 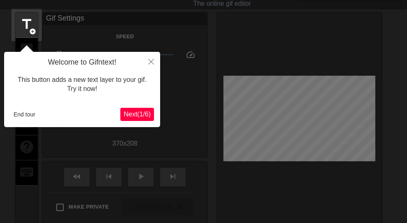 I want to click on span: Next ( 1 / 6 ), so click(x=137, y=114).